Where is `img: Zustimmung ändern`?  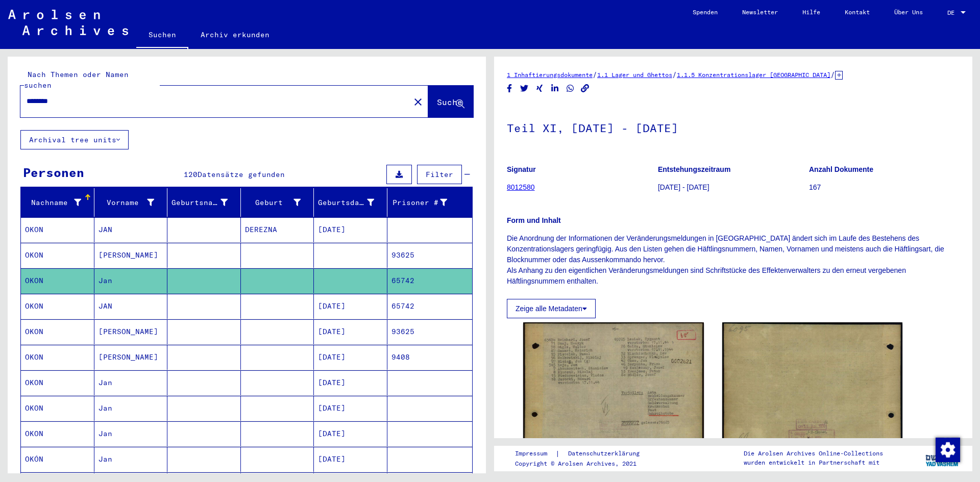 img: Zustimmung ändern is located at coordinates (948, 450).